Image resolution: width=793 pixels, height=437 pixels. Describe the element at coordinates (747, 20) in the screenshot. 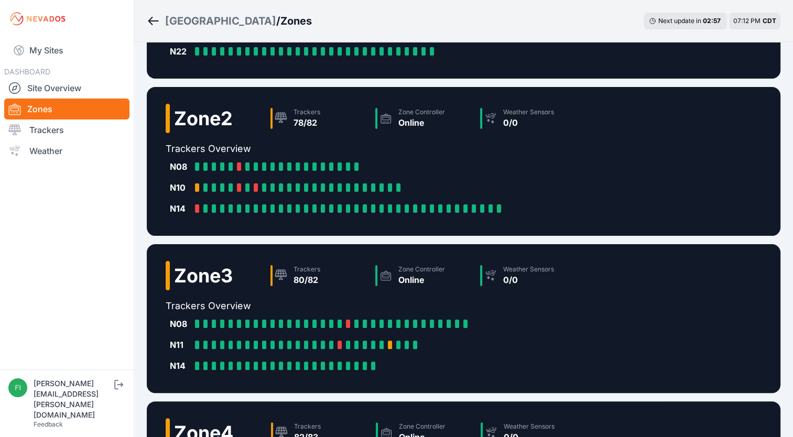

I see `span: 07:12 PM` at that location.